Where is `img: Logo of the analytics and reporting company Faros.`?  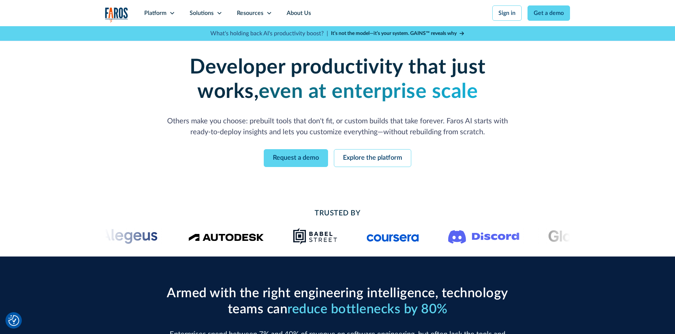 img: Logo of the analytics and reporting company Faros. is located at coordinates (117, 15).